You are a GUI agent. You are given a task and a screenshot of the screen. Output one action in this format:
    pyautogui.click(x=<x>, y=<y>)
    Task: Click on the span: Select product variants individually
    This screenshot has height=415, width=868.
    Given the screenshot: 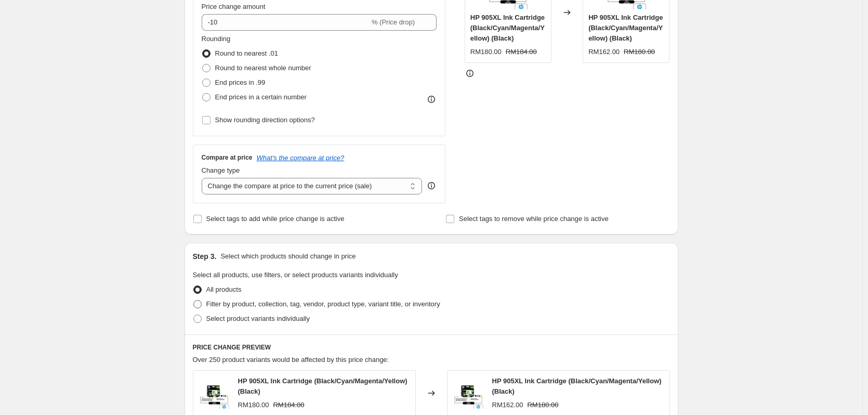 What is the action you would take?
    pyautogui.click(x=257, y=318)
    